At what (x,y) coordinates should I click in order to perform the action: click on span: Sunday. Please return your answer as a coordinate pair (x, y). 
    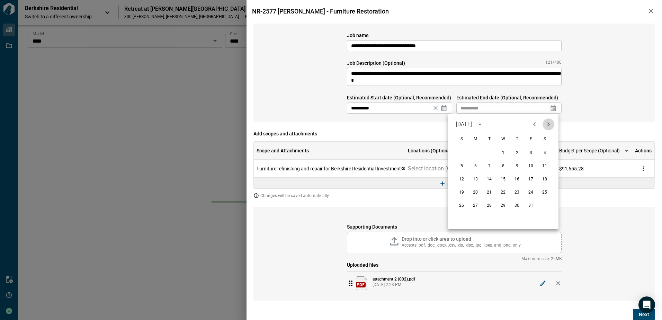
    Looking at the image, I should click on (461, 139).